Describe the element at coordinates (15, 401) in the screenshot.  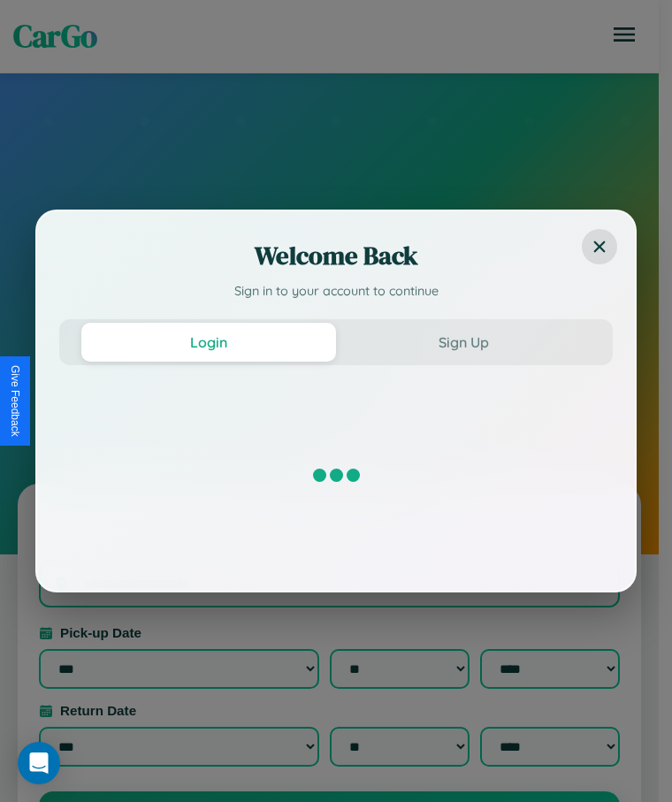
I see `div: Give Feedback` at that location.